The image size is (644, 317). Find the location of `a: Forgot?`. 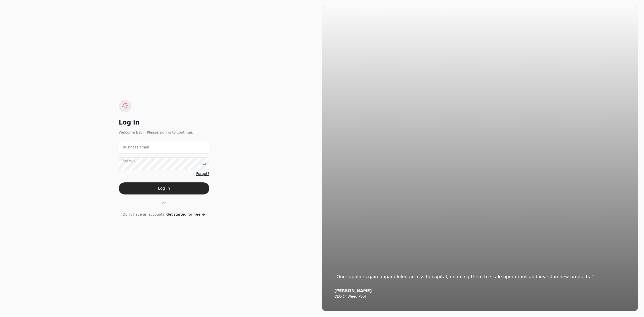

a: Forgot? is located at coordinates (203, 173).